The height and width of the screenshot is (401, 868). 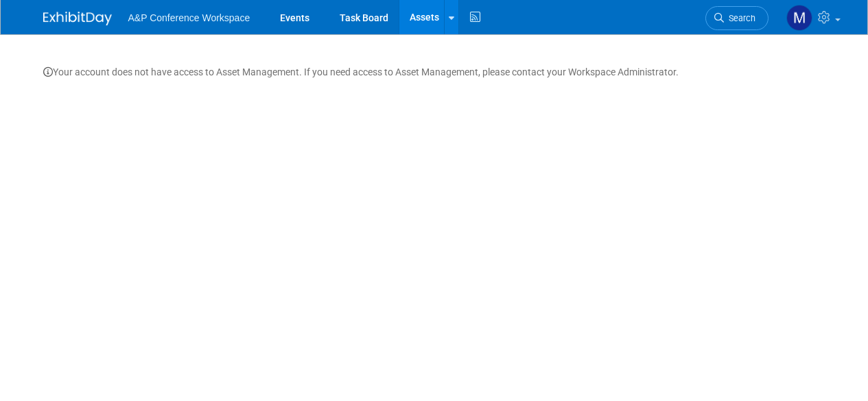 What do you see at coordinates (739, 18) in the screenshot?
I see `span: Search` at bounding box center [739, 18].